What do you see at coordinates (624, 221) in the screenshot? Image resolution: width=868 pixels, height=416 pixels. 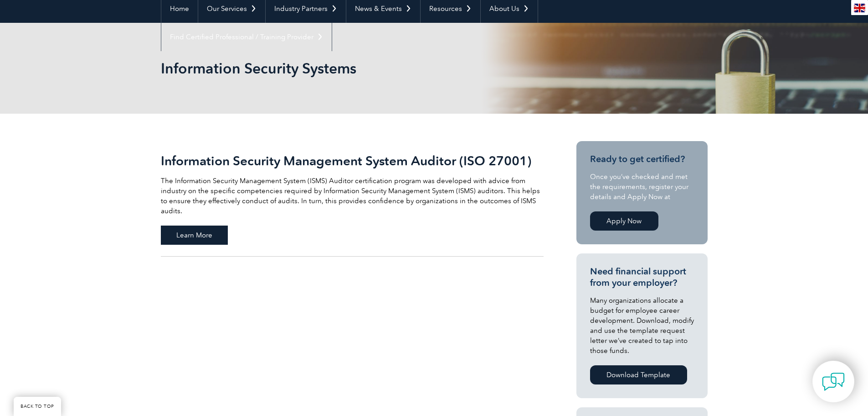 I see `a: Apply Now` at bounding box center [624, 221].